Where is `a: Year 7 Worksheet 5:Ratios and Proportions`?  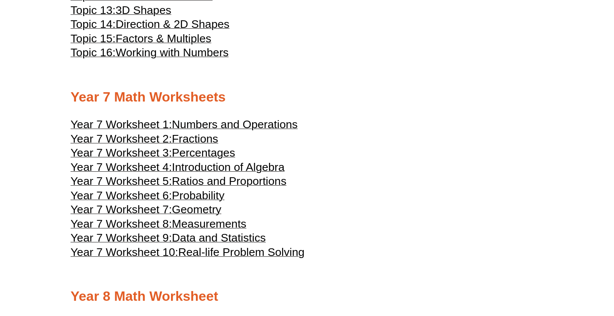
a: Year 7 Worksheet 5:Ratios and Proportions is located at coordinates (178, 182).